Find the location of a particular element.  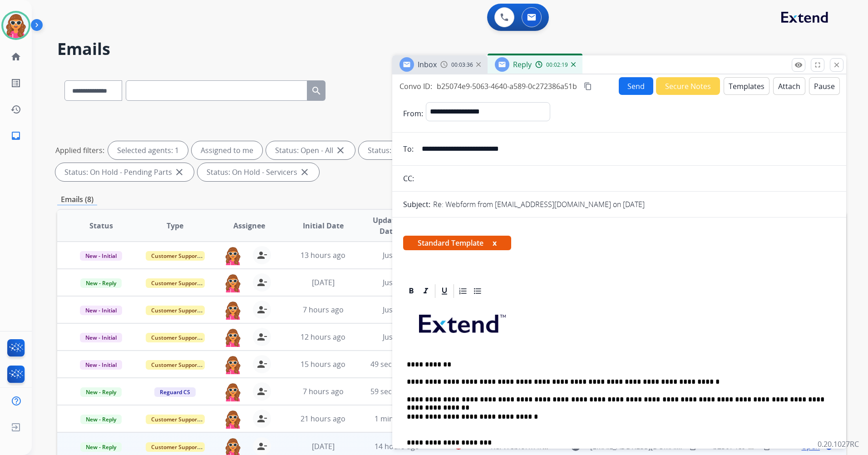

mat-icon: remove_red_eye is located at coordinates (798, 65).